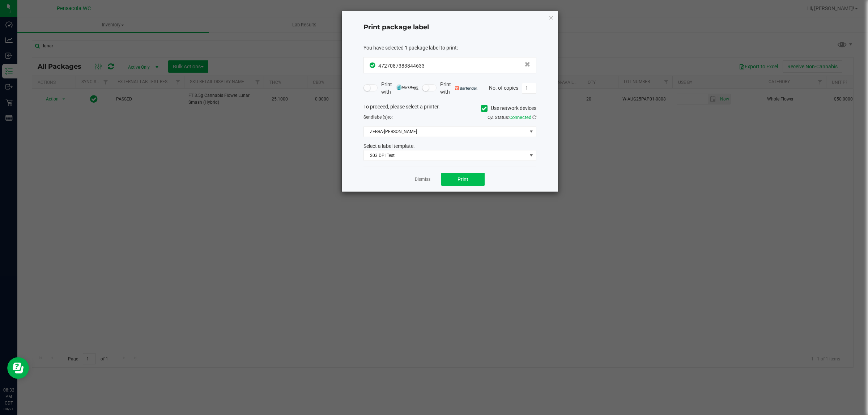  Describe the element at coordinates (511, 117) in the screenshot. I see `span: QZ Status:` at that location.